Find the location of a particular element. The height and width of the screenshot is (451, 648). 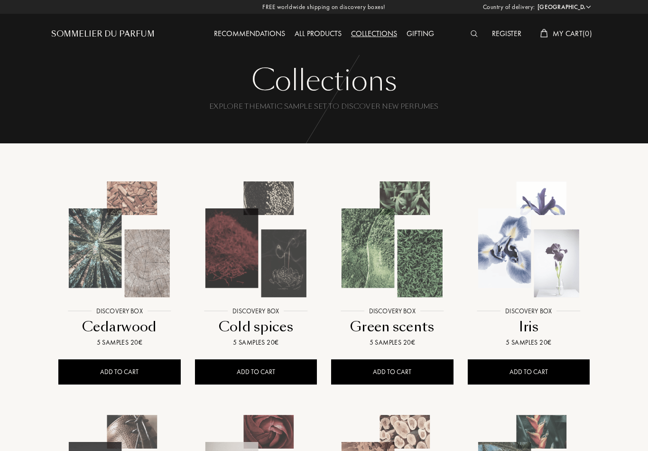

img: search_icn_white.svg is located at coordinates (474, 34).